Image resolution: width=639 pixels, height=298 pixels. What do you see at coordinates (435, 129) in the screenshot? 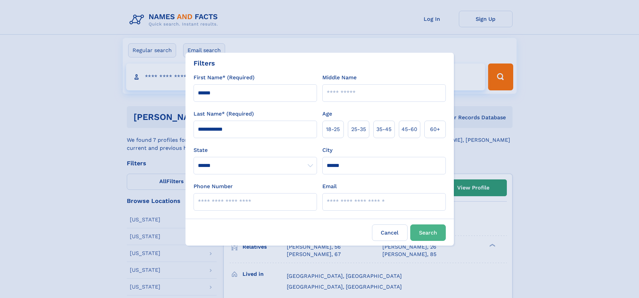
I see `span: 60+` at bounding box center [435, 129].